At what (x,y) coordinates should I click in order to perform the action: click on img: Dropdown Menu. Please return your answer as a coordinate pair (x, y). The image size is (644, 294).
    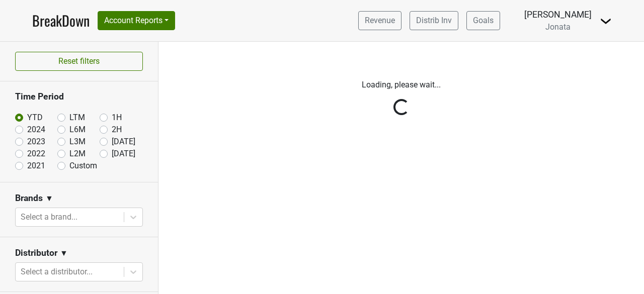
    Looking at the image, I should click on (606, 21).